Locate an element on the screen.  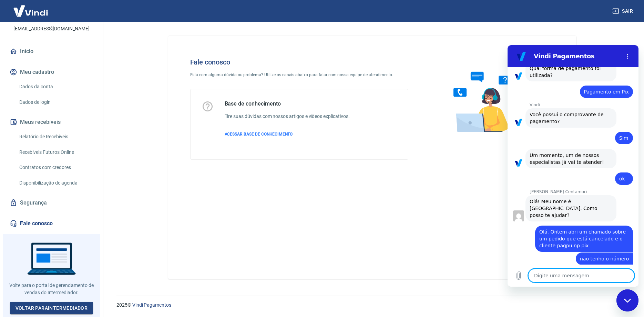
a: Disponibilização de agenda is located at coordinates (56, 183).